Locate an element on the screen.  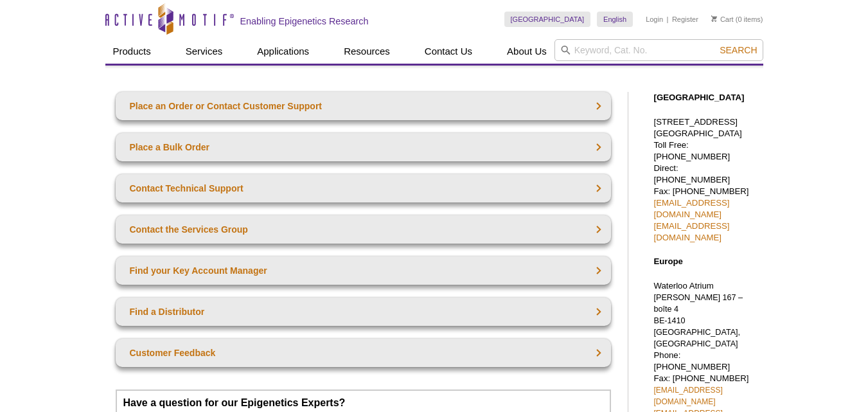
a: Resources is located at coordinates (367, 51).